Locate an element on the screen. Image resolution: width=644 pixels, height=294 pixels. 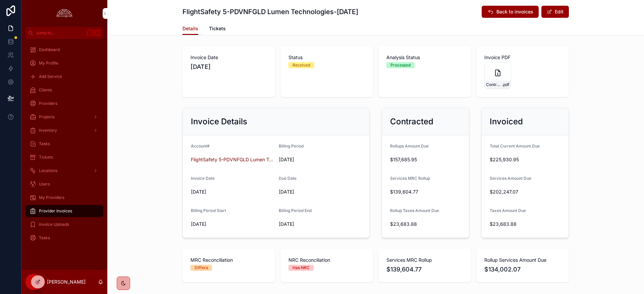
span: Rollup Taxes Amount Due is located at coordinates (414, 210).